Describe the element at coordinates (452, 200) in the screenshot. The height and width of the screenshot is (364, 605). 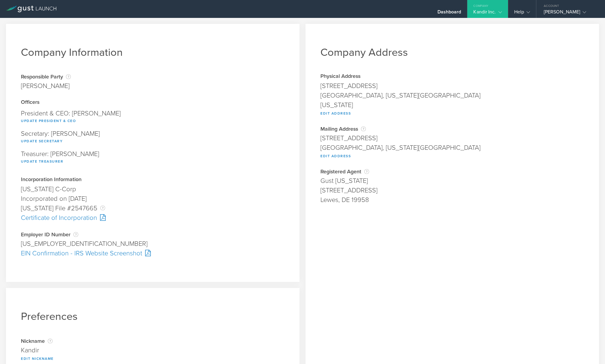
I see `div: Lewes, DE 19958` at that location.